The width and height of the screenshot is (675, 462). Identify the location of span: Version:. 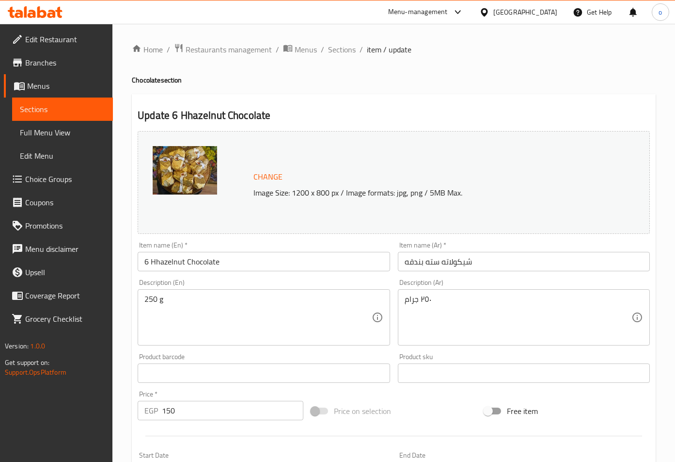
(16, 346).